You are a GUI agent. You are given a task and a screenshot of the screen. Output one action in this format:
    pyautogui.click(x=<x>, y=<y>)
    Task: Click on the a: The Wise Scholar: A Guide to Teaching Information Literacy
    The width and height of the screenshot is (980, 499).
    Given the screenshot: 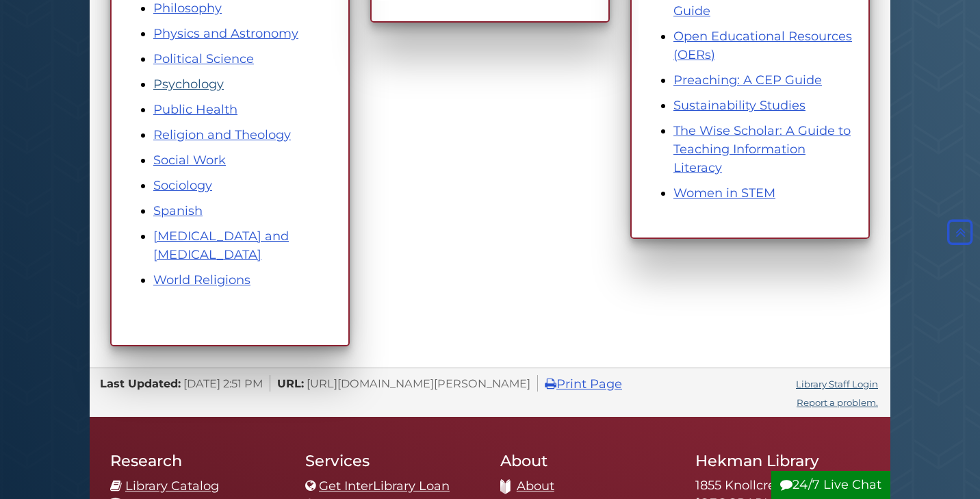 What is the action you would take?
    pyautogui.click(x=762, y=150)
    